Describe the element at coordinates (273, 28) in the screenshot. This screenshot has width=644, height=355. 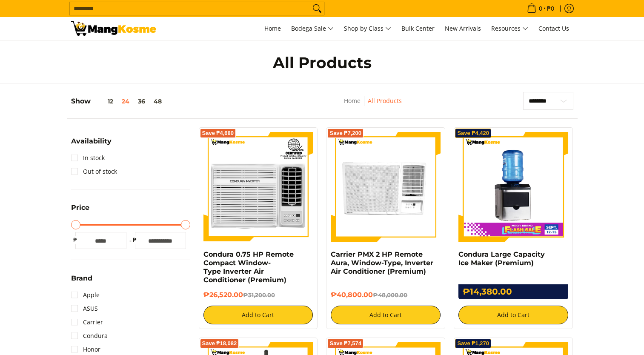
I see `span: Home` at that location.